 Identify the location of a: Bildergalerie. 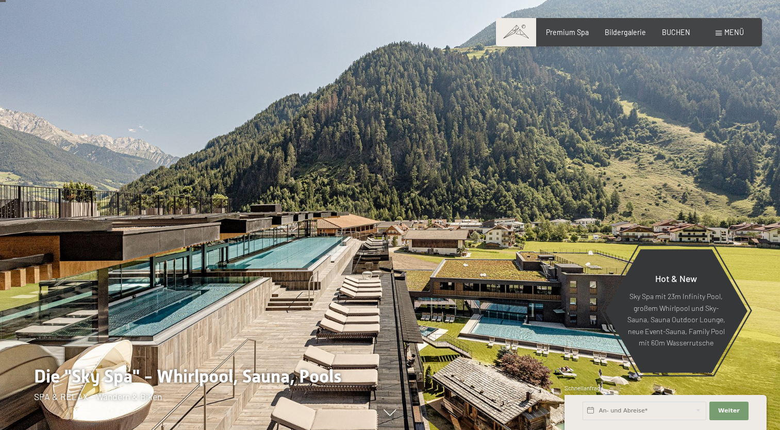
(625, 32).